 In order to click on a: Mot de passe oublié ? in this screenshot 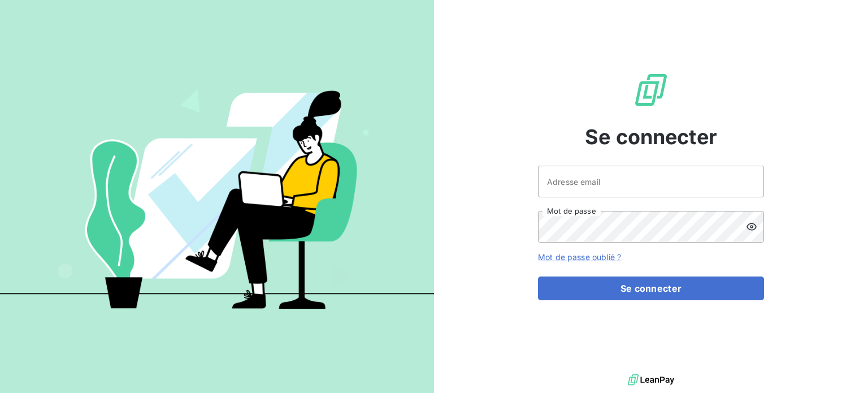, I will do `click(579, 257)`.